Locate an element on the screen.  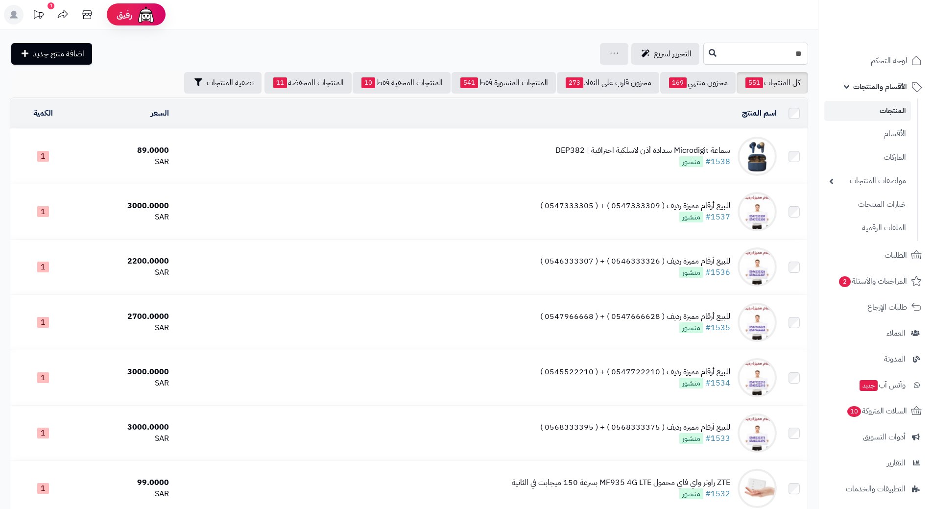
a: اضافة منتج جديد is located at coordinates (51, 54).